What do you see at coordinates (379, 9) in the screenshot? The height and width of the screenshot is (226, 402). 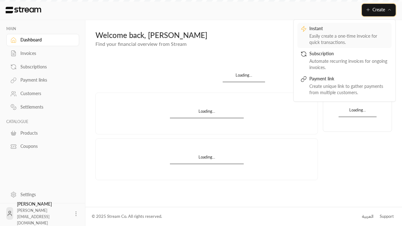 I see `span: Create` at bounding box center [379, 9].